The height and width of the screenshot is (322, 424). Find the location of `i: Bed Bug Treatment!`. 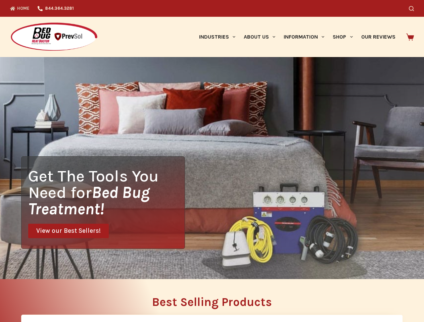

i: Bed Bug Treatment! is located at coordinates (89, 201).